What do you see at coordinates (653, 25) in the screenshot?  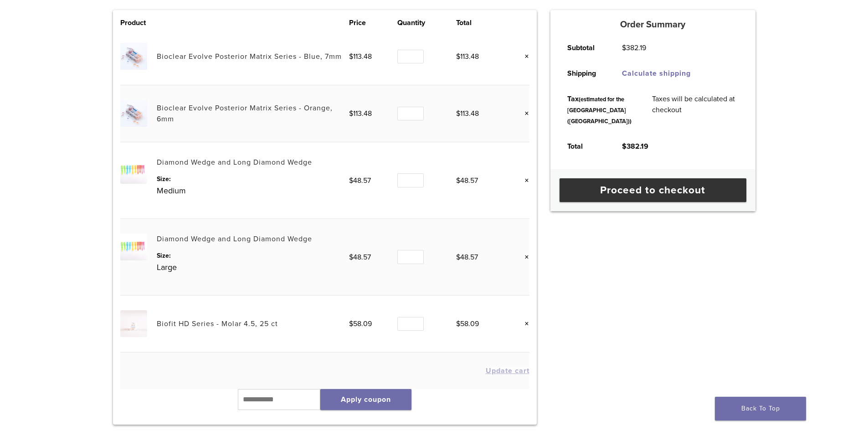 I see `h5: Order Summary` at bounding box center [653, 25].